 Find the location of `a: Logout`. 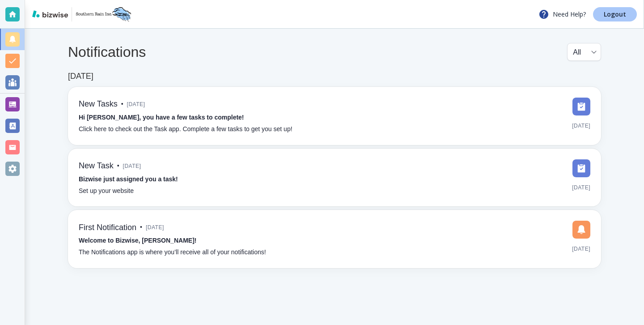

a: Logout is located at coordinates (614, 14).